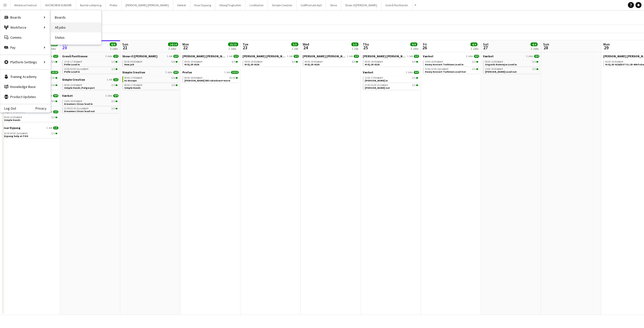 Image resolution: width=644 pixels, height=328 pixels. I want to click on button: Bambi udlejning, so click(91, 5).